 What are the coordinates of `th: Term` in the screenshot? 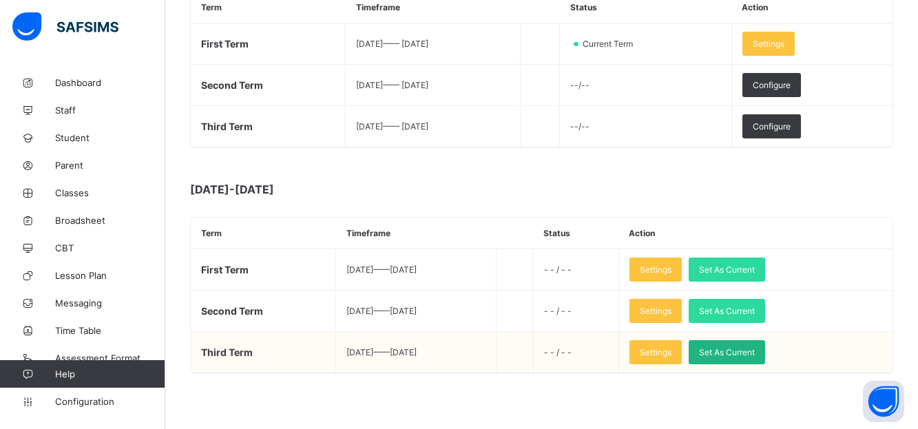 It's located at (263, 234).